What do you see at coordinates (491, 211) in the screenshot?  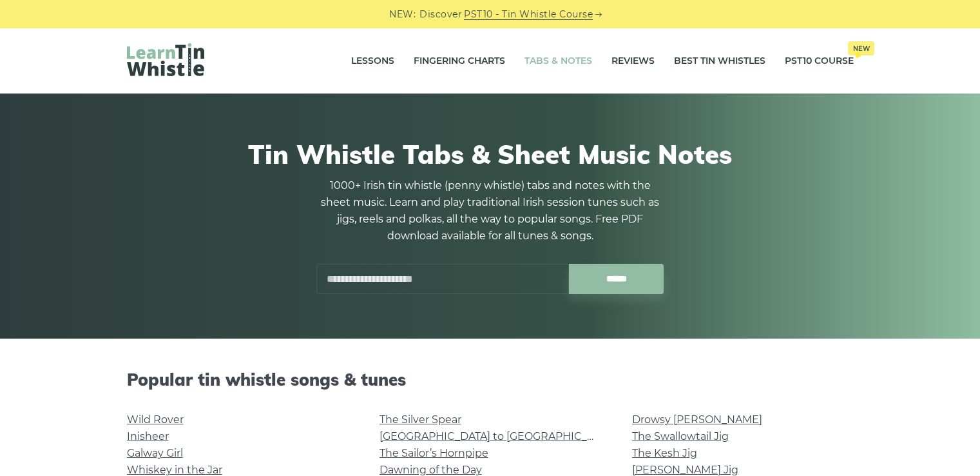 I see `p: 1000+ Irish tin whistle (penny whistle) tabs and notes with the sheet music. Learn and play tradi...` at bounding box center [491, 211].